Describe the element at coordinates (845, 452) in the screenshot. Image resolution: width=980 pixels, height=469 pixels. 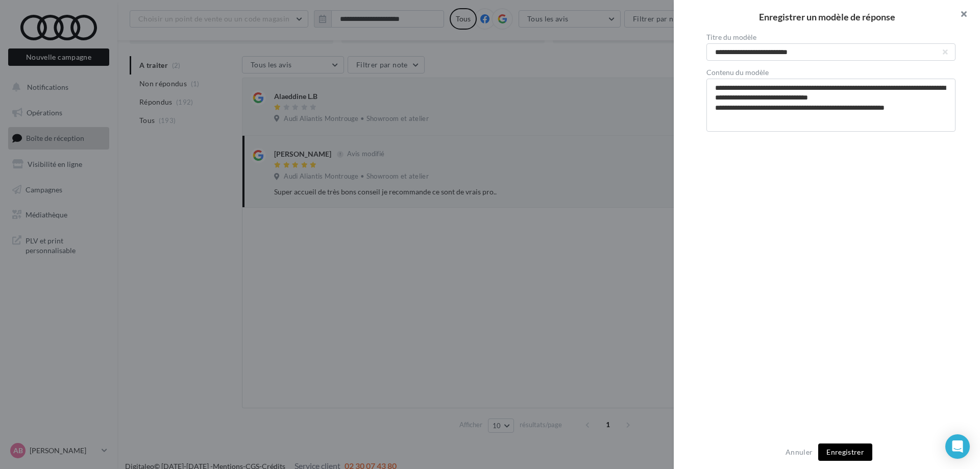
I see `button: Enregistrer` at that location.